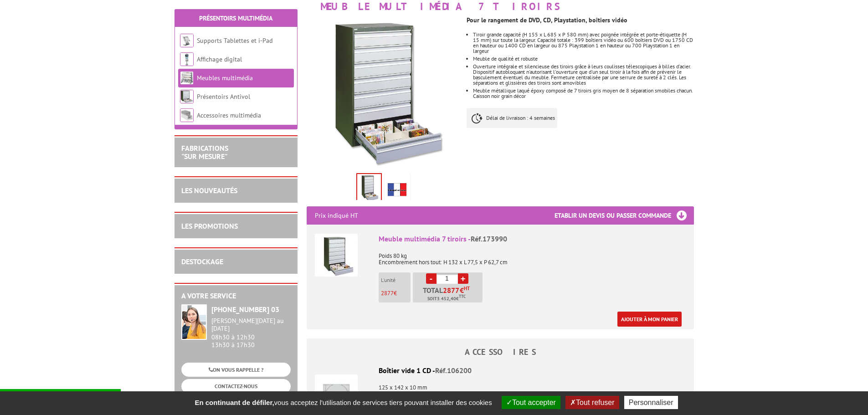  I want to click on p: L'unité, so click(395, 281).